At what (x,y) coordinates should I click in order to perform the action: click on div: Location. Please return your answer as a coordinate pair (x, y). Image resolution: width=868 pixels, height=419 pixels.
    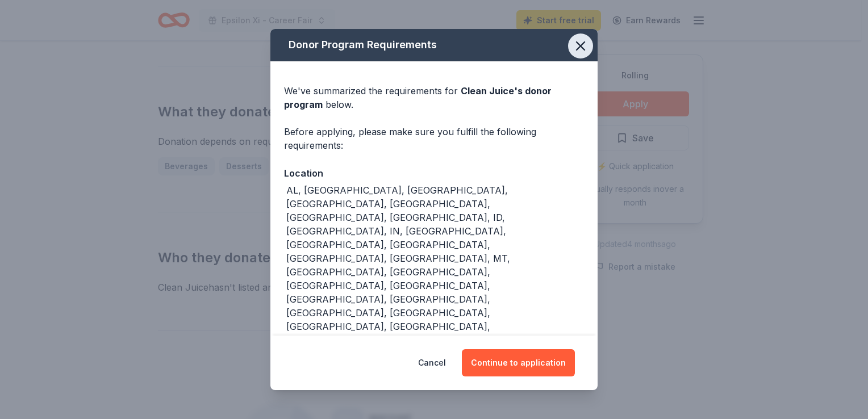
    Looking at the image, I should click on (434, 173).